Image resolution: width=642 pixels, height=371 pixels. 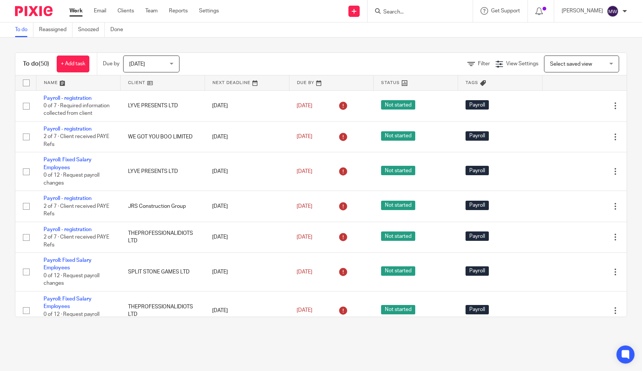 I want to click on span: Select saved view, so click(x=571, y=64).